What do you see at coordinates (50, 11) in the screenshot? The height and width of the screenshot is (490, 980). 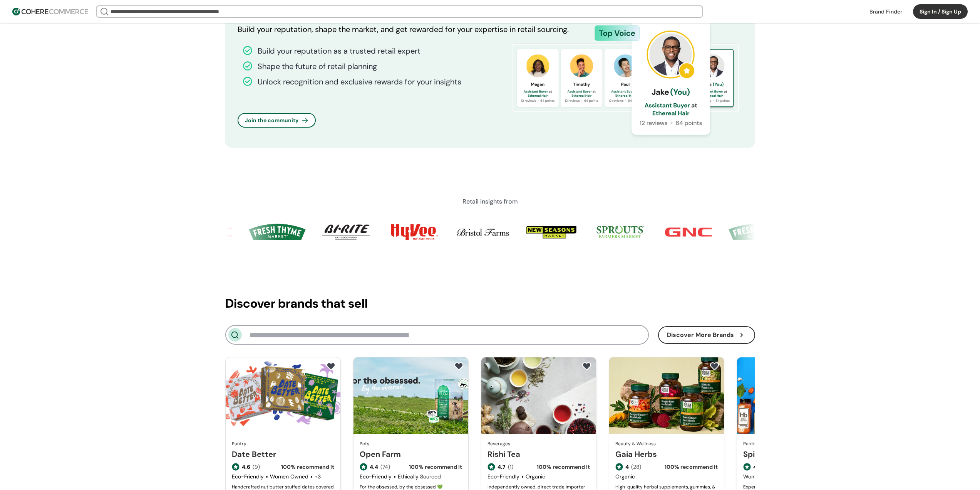 I see `img: Cohere Logo` at bounding box center [50, 11].